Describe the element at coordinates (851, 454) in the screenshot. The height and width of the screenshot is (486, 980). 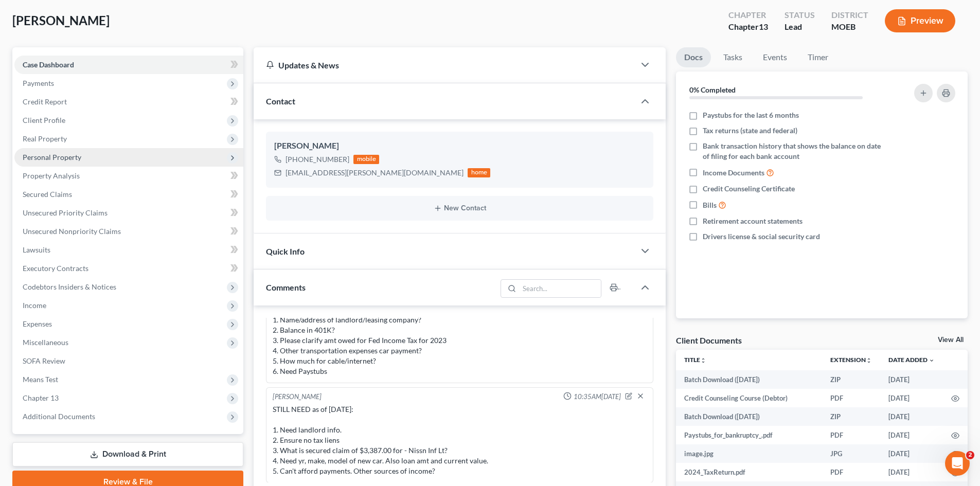
I see `td: JPG` at that location.